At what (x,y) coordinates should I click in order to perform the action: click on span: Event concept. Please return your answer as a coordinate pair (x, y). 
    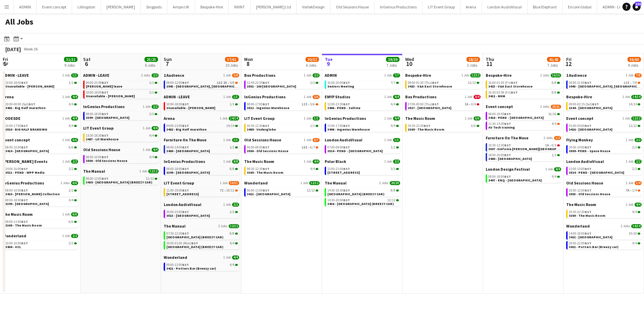
    Looking at the image, I should click on (499, 106).